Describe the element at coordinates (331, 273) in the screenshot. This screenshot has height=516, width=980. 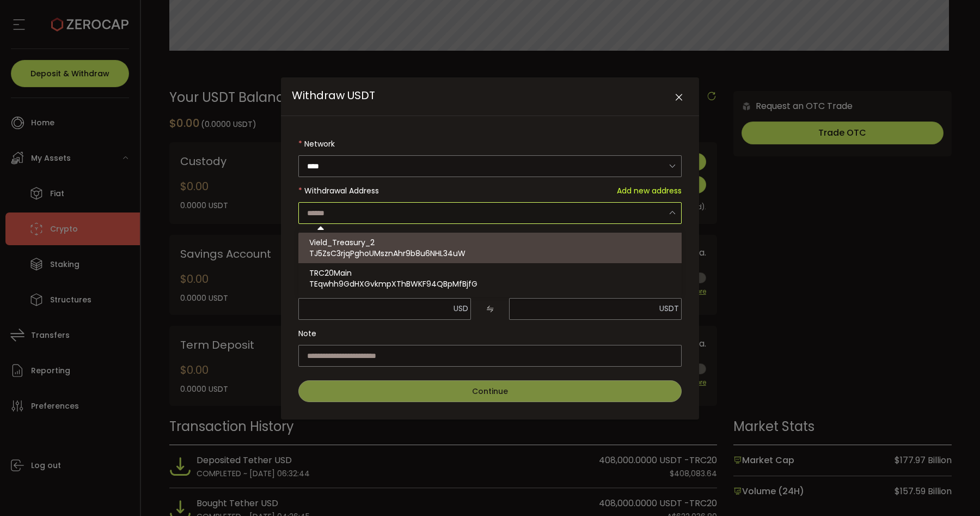
I see `span: TRC20Main` at that location.